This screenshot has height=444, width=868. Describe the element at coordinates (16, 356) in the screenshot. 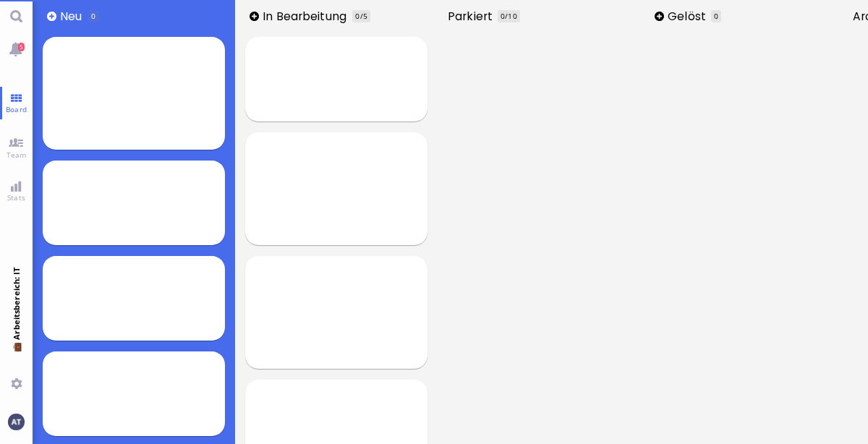

I see `span: 💼 Arbeitsbereich: IT` at that location.